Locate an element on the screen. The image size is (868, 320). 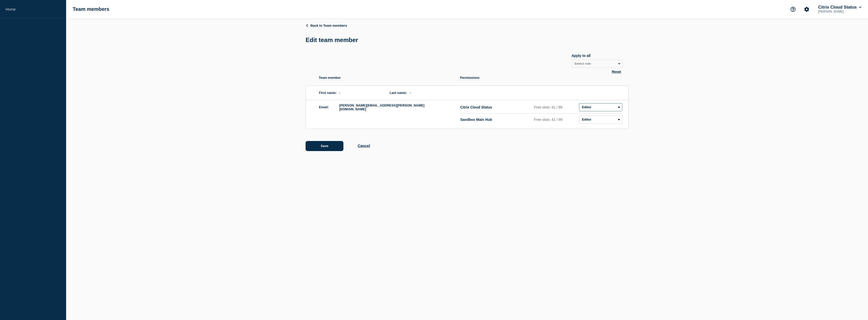
a: Back to Team members is located at coordinates (326, 25).